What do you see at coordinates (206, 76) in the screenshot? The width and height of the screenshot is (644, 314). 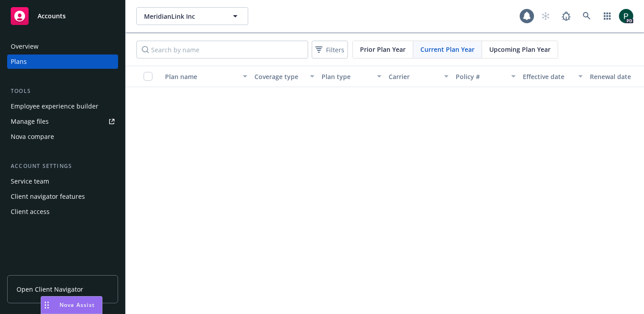 I see `button: Plan name` at bounding box center [206, 76].